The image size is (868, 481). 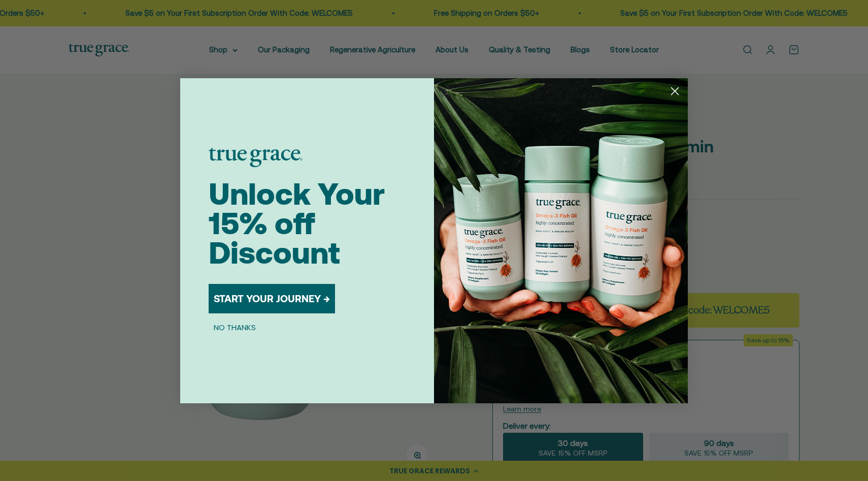 I want to click on img: 098727d5-50f8-4f9b-9554-844bb8da1403.jpeg, so click(x=561, y=241).